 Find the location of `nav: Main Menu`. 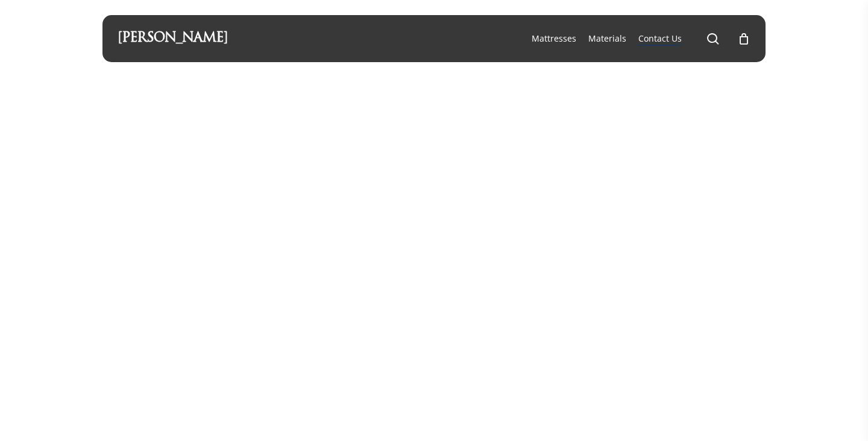

nav: Main Menu is located at coordinates (638, 39).